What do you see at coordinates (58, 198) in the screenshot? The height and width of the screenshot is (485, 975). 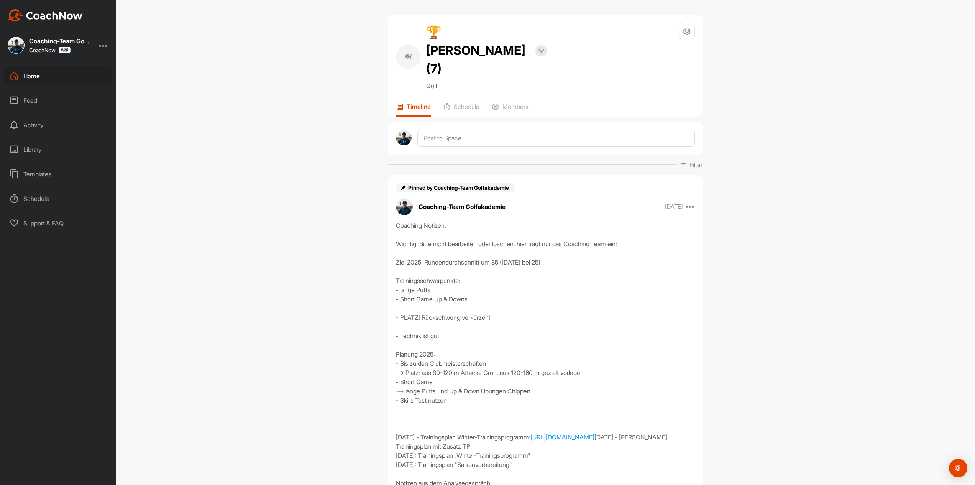 I see `div: Schedule` at bounding box center [58, 198].